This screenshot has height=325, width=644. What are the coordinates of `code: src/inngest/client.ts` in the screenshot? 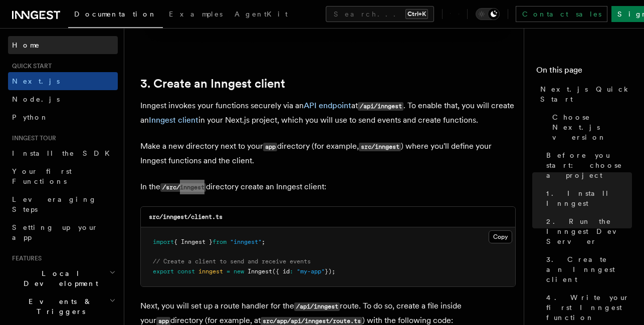 It's located at (185, 217).